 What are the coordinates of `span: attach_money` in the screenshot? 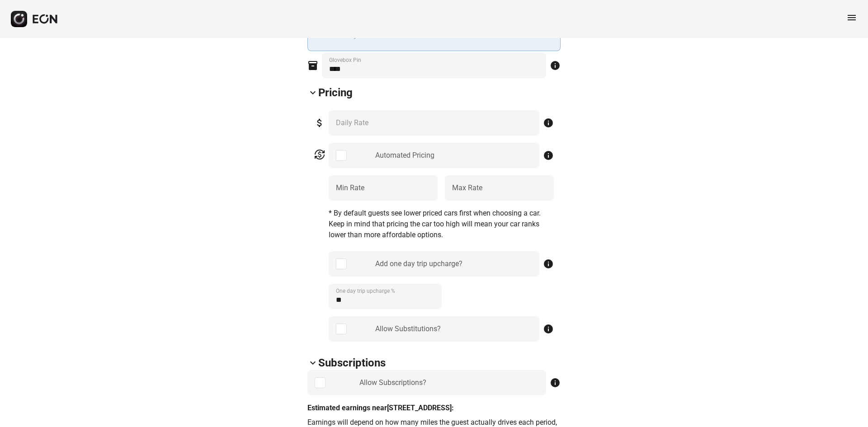 It's located at (320, 123).